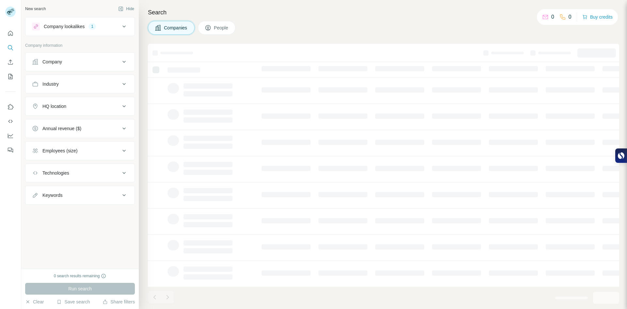  Describe the element at coordinates (80, 45) in the screenshot. I see `p: Company information` at that location.